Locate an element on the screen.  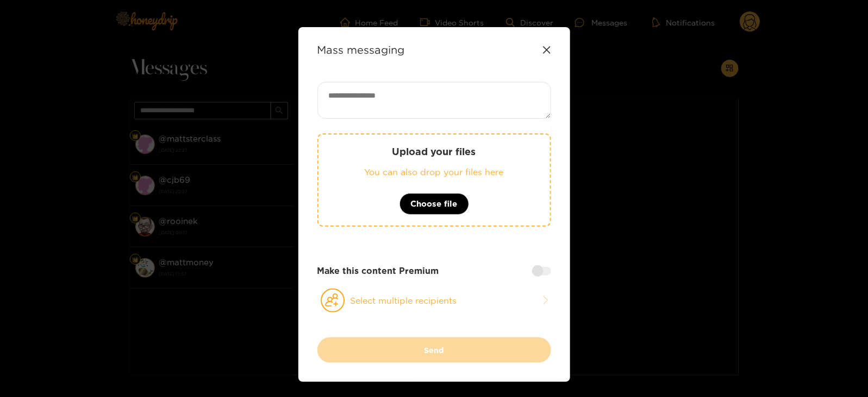
p: You can also drop your files here is located at coordinates (434, 172).